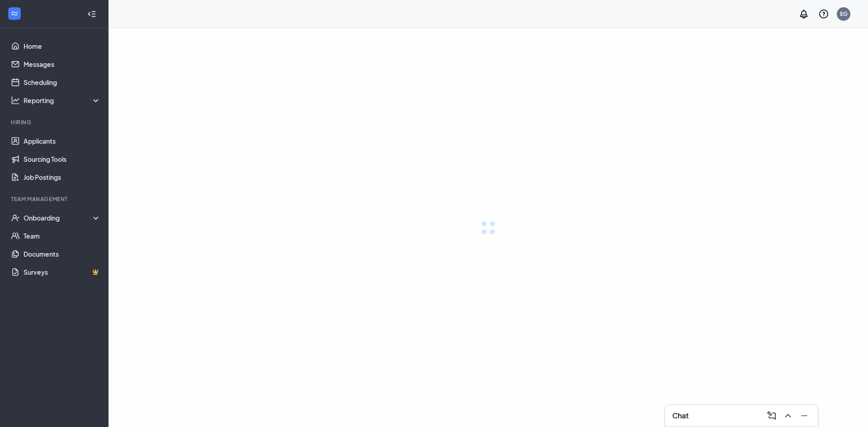 This screenshot has width=868, height=427. I want to click on div: EG, so click(844, 14).